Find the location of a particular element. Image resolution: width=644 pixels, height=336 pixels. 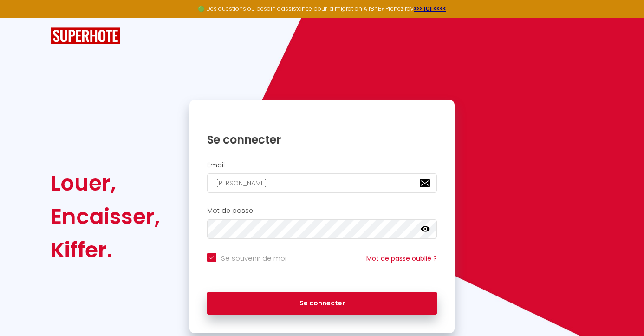

div: Encaisser, is located at coordinates (105, 216).